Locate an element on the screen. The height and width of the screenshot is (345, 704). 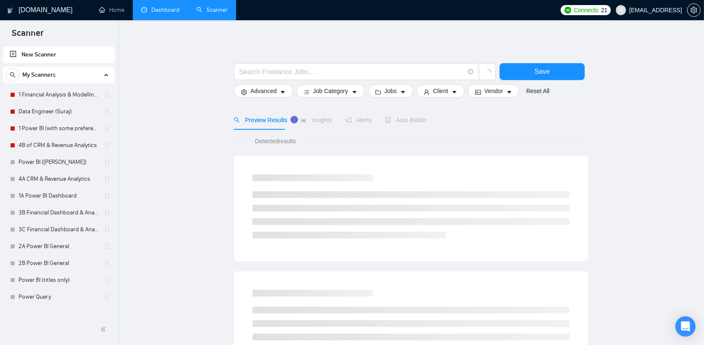
span: robot is located at coordinates (388, 120).